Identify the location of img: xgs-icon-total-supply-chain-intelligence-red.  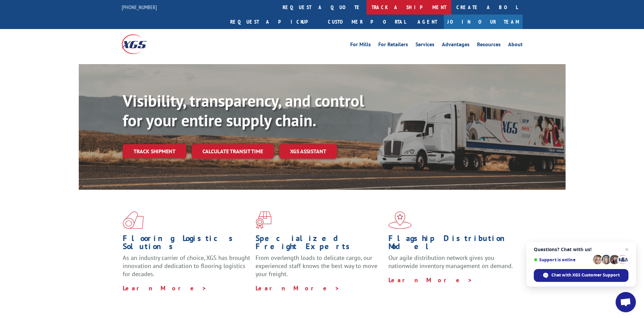
(133, 220).